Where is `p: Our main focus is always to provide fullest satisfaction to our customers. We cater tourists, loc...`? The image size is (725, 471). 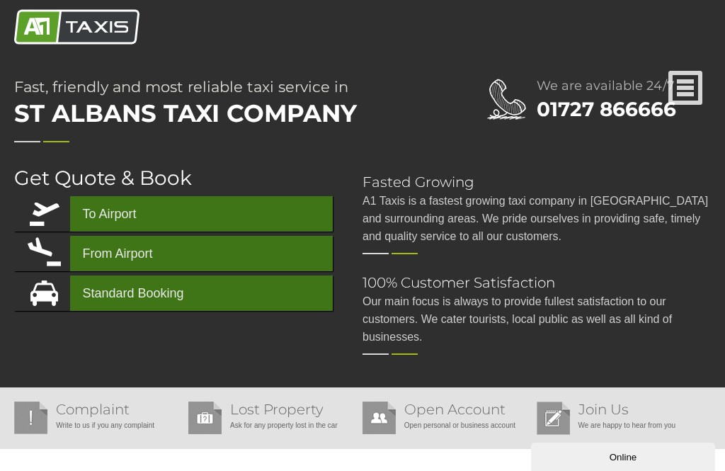 p: Our main focus is always to provide fullest satisfaction to our customers. We cater tourists, loc... is located at coordinates (537, 319).